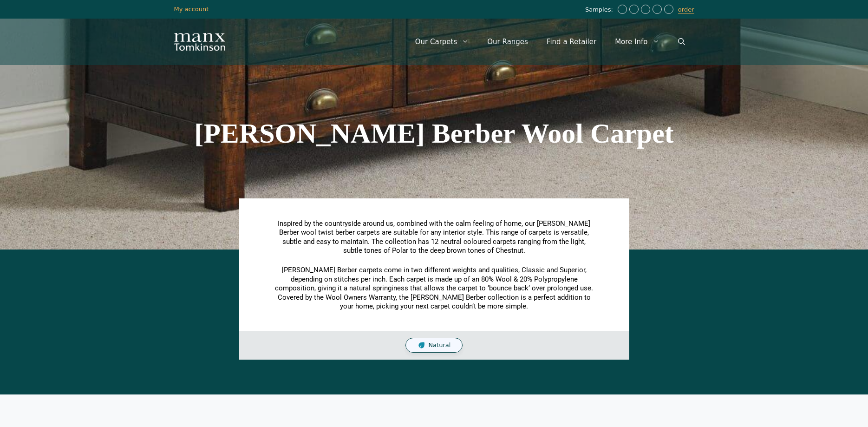  Describe the element at coordinates (571, 42) in the screenshot. I see `a: Find a Retailer` at that location.